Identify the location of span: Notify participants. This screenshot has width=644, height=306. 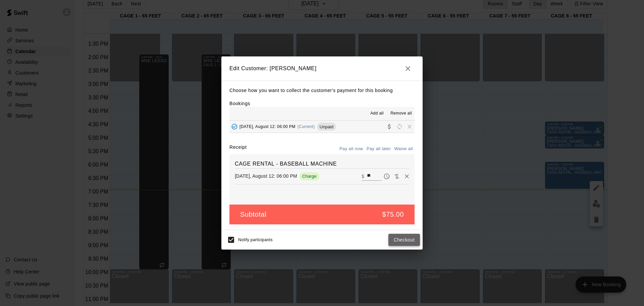
(255, 240).